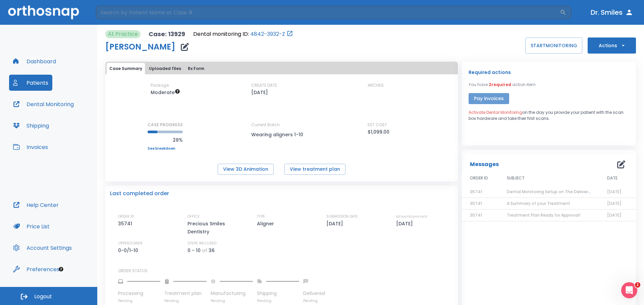  Describe the element at coordinates (285, 271) in the screenshot. I see `p: ORDER STATUS` at that location.